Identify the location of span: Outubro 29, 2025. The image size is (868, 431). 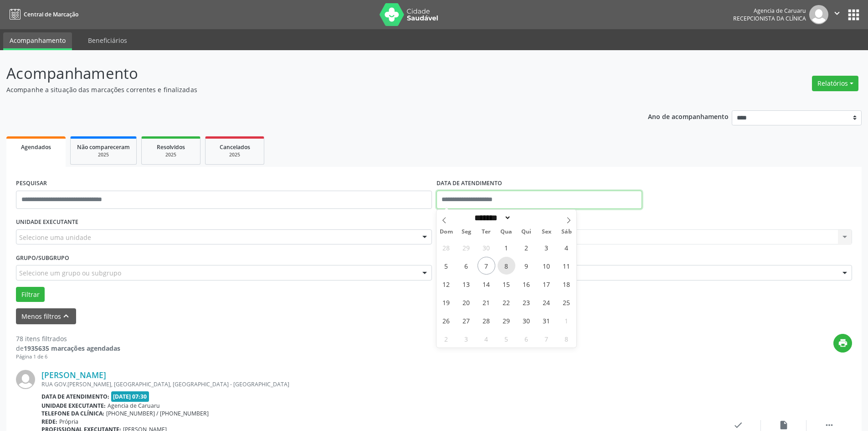
(506, 320).